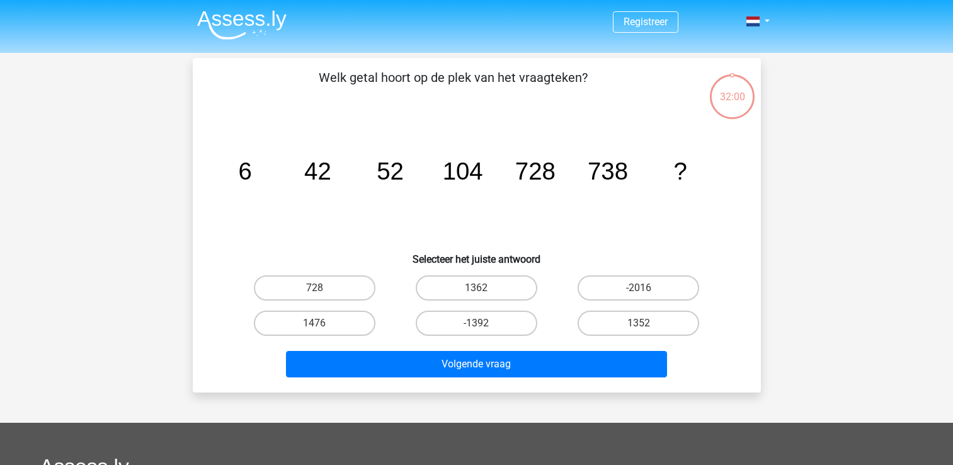  What do you see at coordinates (638, 288) in the screenshot?
I see `label: -2016` at bounding box center [638, 288].